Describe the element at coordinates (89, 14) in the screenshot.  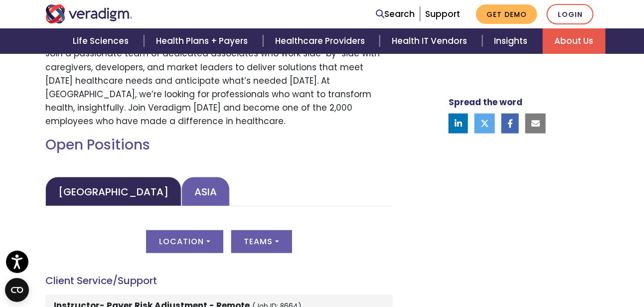
I see `img: Veradigm logo` at that location.